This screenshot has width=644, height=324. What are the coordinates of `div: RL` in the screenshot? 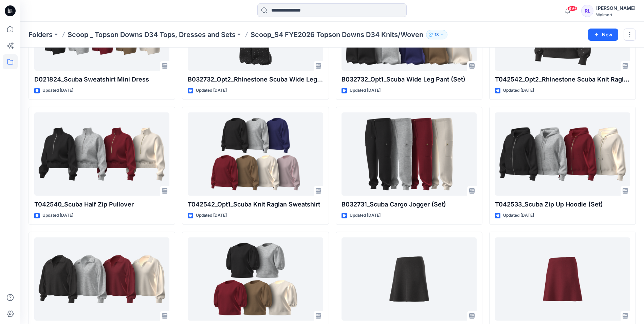 It's located at (587, 11).